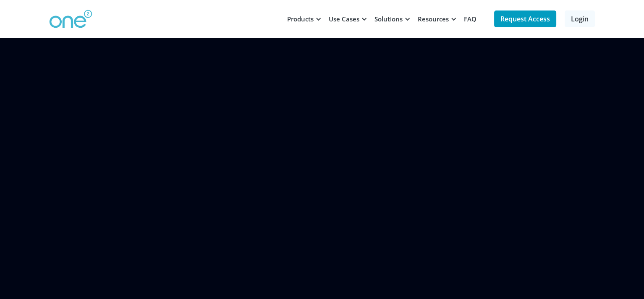  What do you see at coordinates (433, 19) in the screenshot?
I see `div: Resources` at bounding box center [433, 19].